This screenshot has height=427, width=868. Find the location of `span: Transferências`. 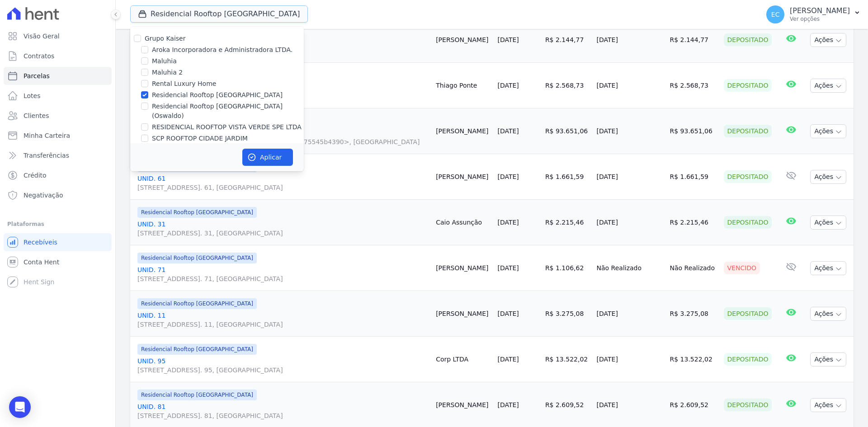

span: Transferências is located at coordinates (46, 156).